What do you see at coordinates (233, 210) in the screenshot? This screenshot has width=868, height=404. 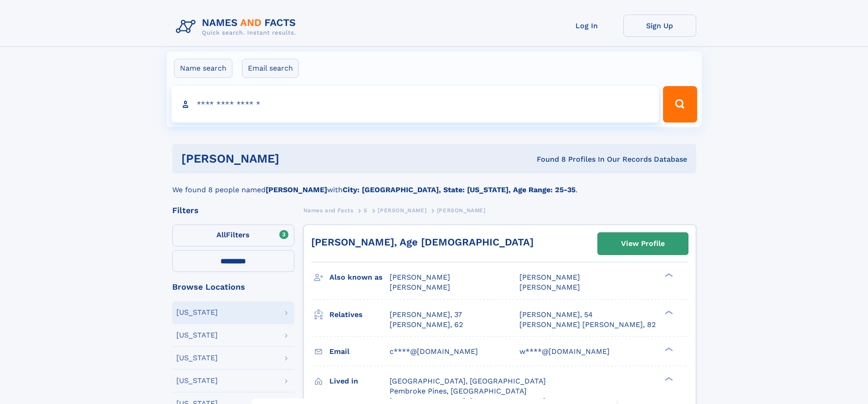 I see `div: Filters` at bounding box center [233, 210].